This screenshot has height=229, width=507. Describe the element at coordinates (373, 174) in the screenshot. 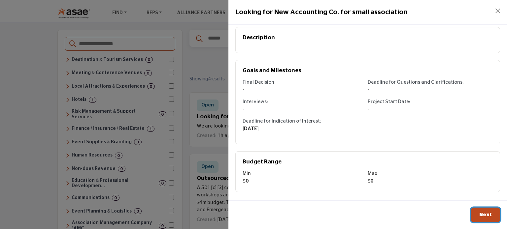

I see `span: Max` at that location.